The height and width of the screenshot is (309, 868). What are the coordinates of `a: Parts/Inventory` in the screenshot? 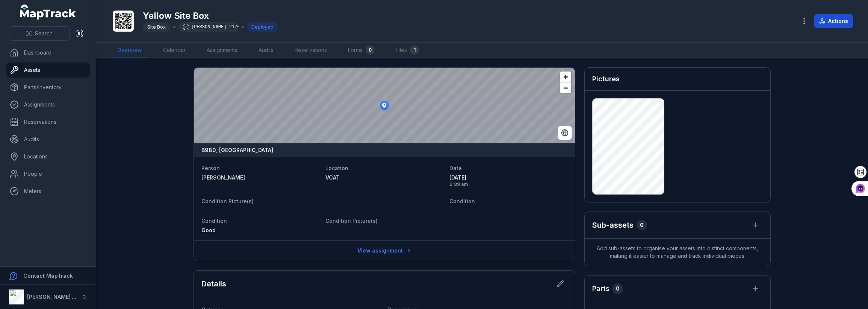 It's located at (48, 87).